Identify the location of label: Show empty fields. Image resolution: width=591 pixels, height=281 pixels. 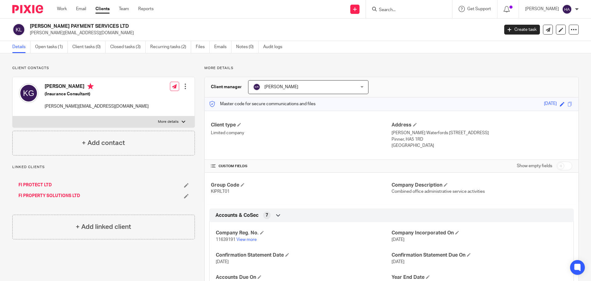
(535, 166).